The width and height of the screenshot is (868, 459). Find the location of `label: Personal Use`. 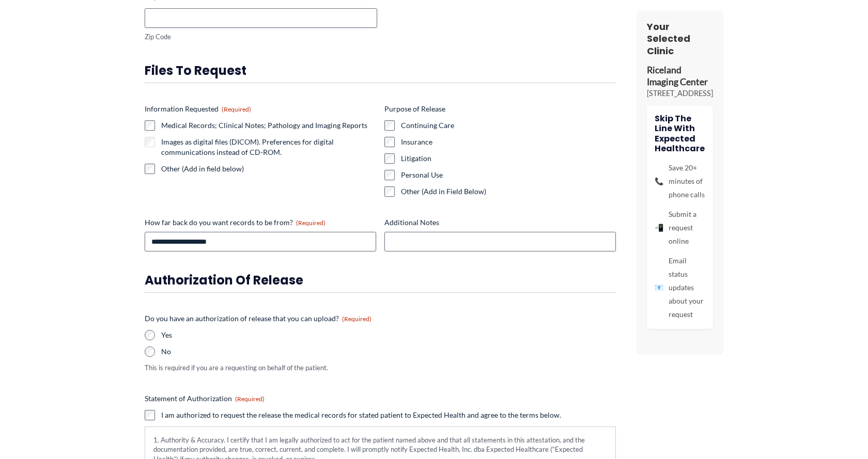

label: Personal Use is located at coordinates (509, 175).